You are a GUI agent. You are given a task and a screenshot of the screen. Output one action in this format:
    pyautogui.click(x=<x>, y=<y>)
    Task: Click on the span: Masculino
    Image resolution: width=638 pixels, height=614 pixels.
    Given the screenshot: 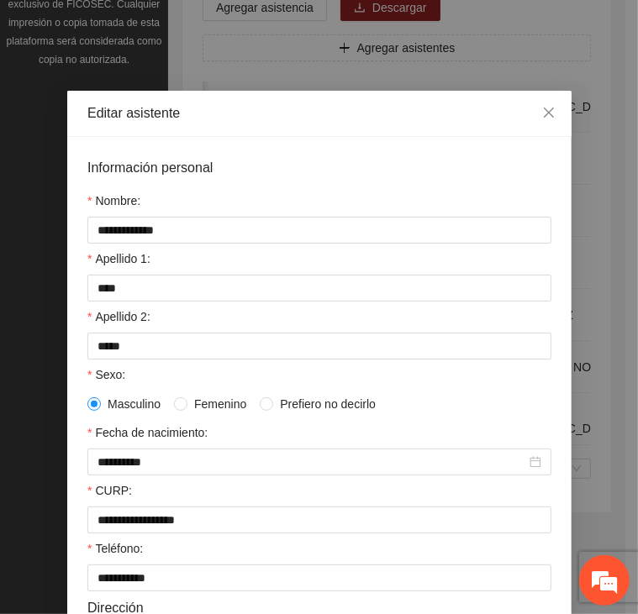 What is the action you would take?
    pyautogui.click(x=134, y=404)
    